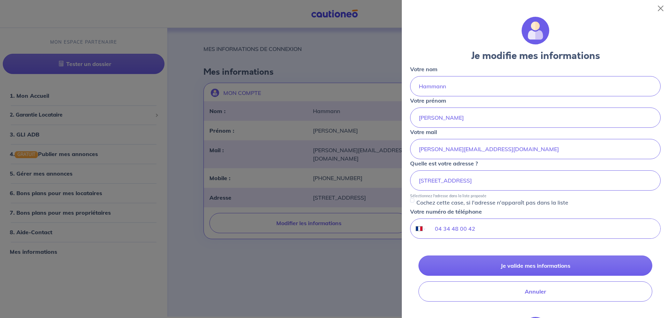 The height and width of the screenshot is (318, 669). Describe the element at coordinates (535, 149) in the screenshot. I see `input: mail@mail.com` at that location.